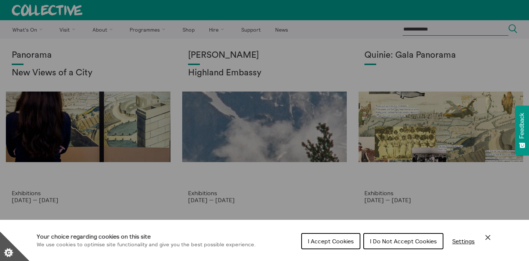 This screenshot has height=261, width=529. What do you see at coordinates (331, 241) in the screenshot?
I see `span: I Accept Cookies` at bounding box center [331, 241].